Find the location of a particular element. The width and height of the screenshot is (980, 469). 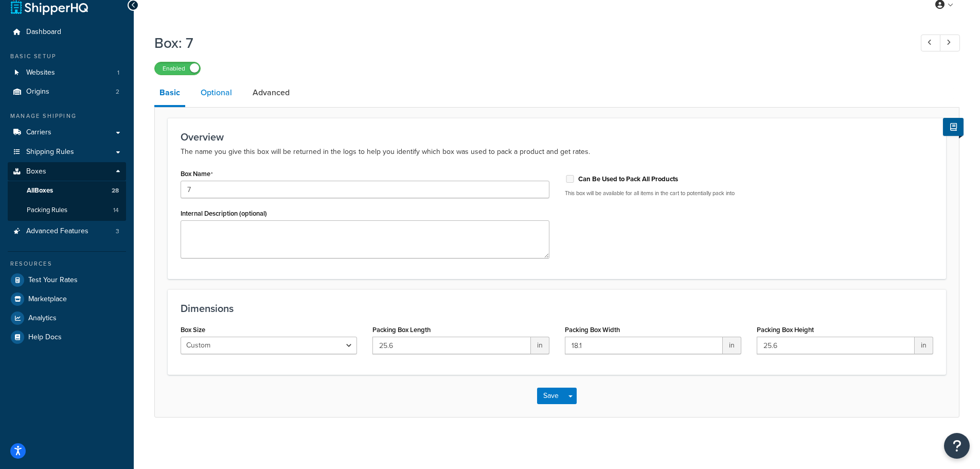

a: Dashboard is located at coordinates (67, 32).